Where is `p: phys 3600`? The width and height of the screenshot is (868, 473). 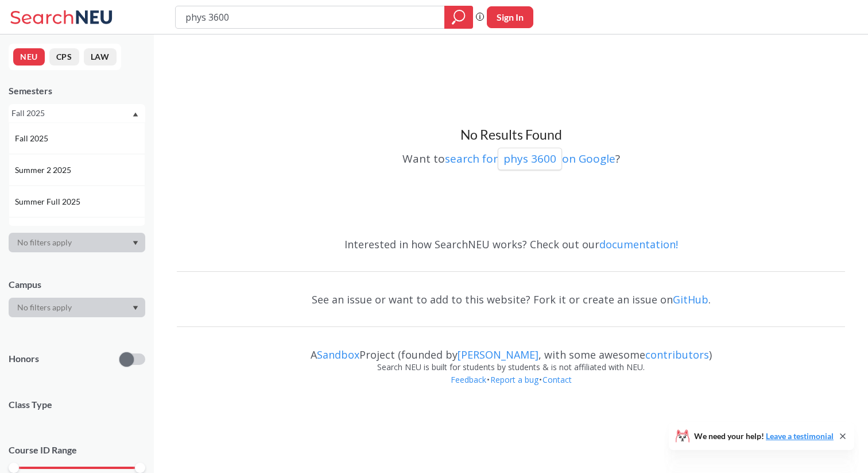
p: phys 3600 is located at coordinates (530, 158).